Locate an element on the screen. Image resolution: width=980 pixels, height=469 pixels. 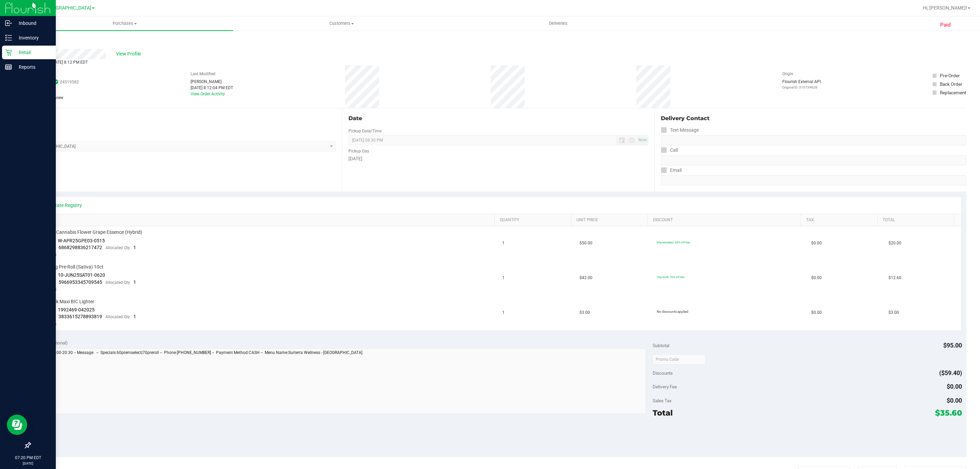
inline-svg: Reports is located at coordinates (8, 67).